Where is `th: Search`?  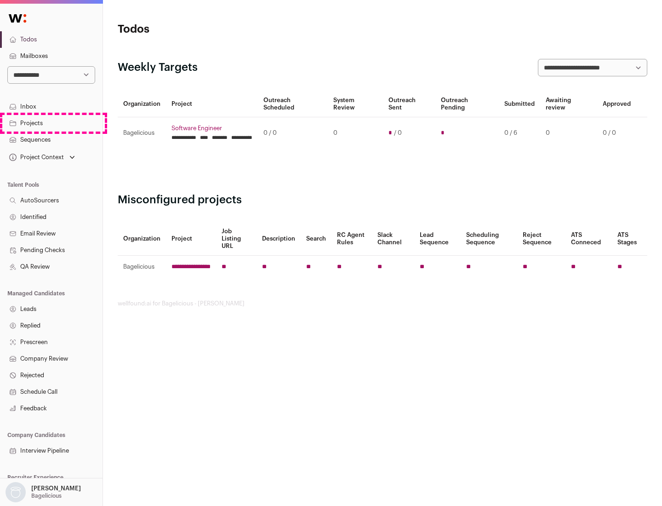 th: Search is located at coordinates (316, 239).